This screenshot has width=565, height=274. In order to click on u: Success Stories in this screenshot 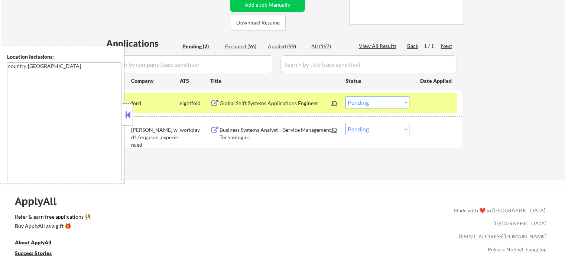, I will do `click(33, 253)`.